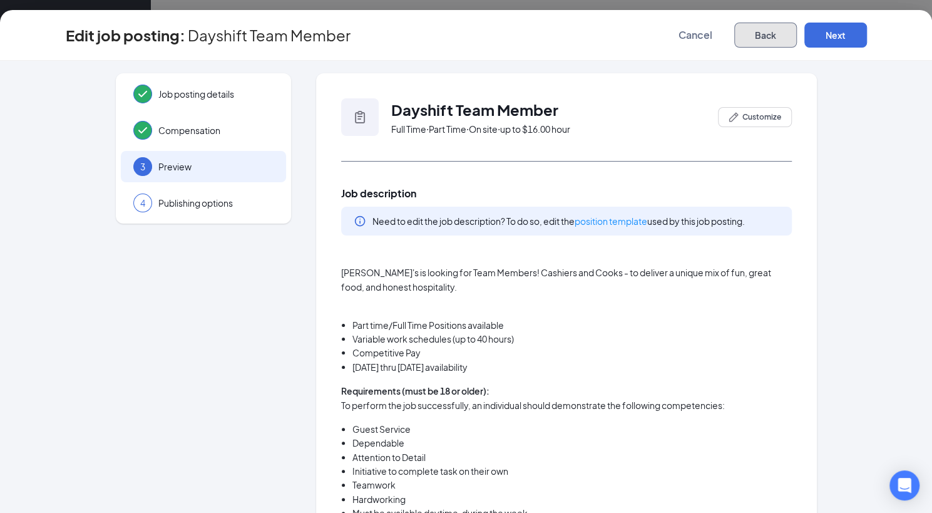  What do you see at coordinates (611, 221) in the screenshot?
I see `a: position template` at bounding box center [611, 221].